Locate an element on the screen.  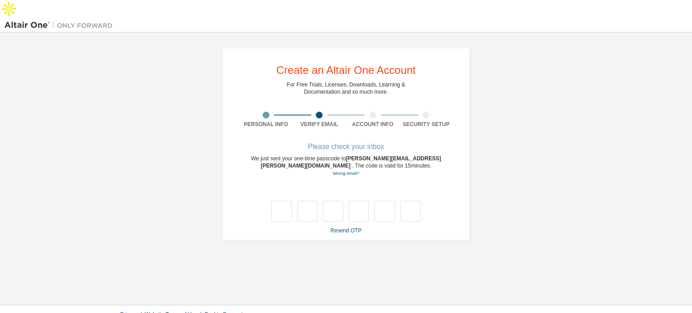
div: Personal Info is located at coordinates (266, 124).